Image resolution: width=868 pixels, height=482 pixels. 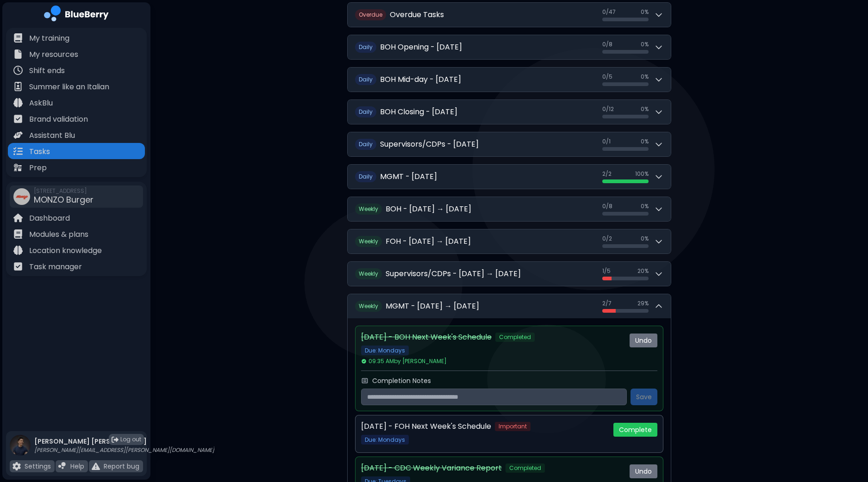 I want to click on p: Location knowledge, so click(x=65, y=251).